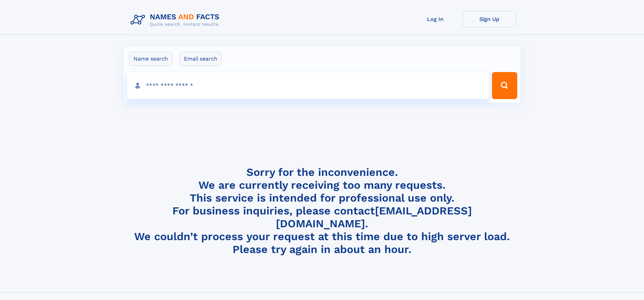 This screenshot has height=300, width=644. I want to click on h4: Sorry for the inconvenience. We are currently receiving too many requests. This service is intend..., so click(322, 211).